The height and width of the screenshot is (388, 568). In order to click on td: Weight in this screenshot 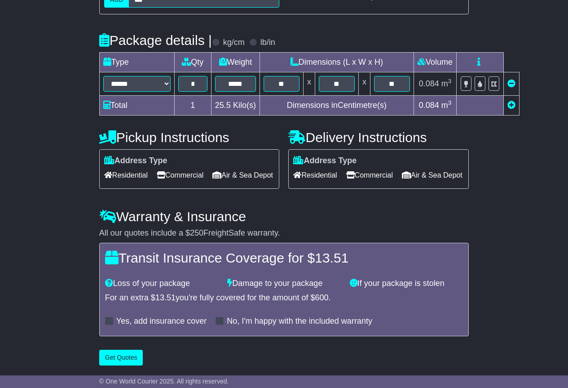, I will do `click(235, 62)`.